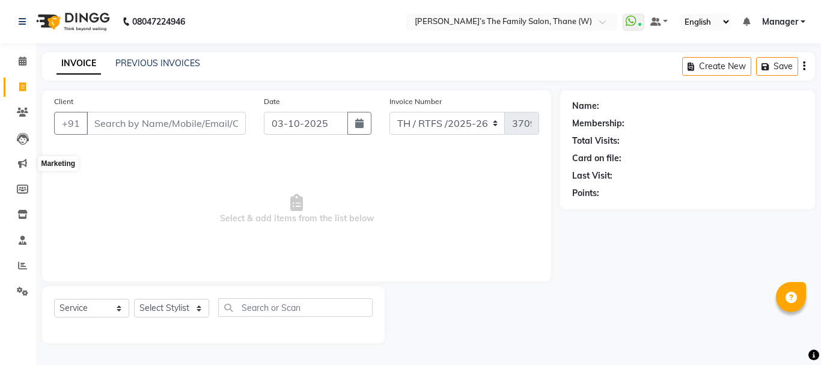 Image resolution: width=821 pixels, height=365 pixels. I want to click on a: PREVIOUS INVOICES, so click(158, 63).